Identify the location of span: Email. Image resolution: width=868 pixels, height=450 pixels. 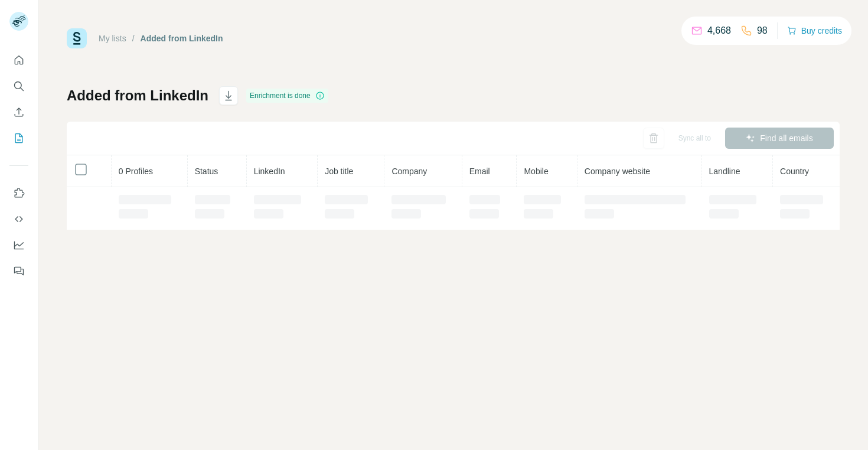
(479, 172).